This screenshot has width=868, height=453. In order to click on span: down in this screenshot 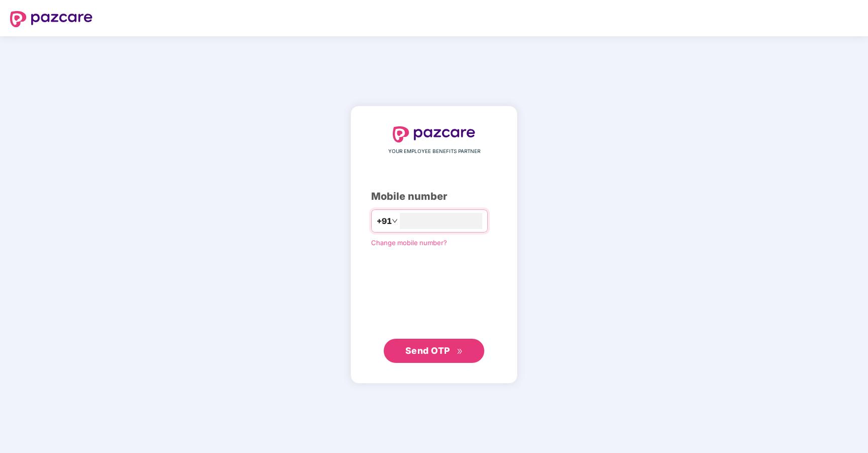, I will do `click(395, 221)`.